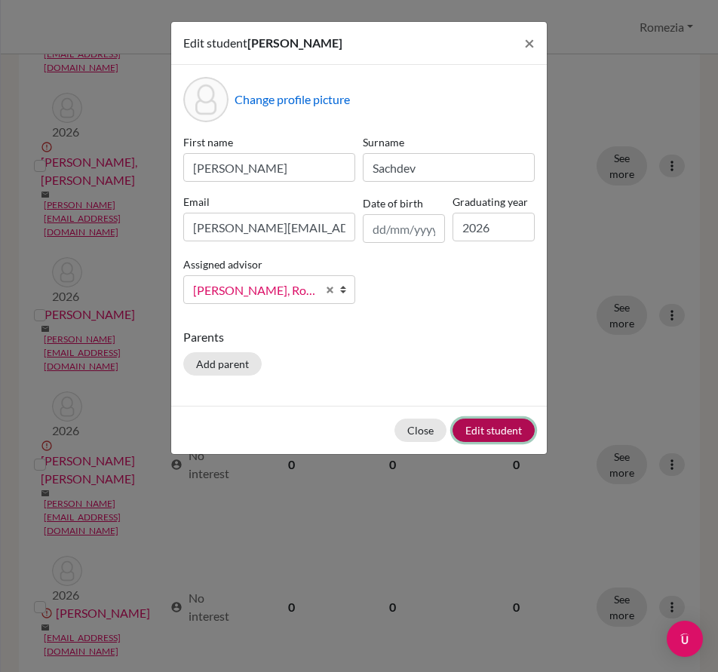 Image resolution: width=718 pixels, height=672 pixels. What do you see at coordinates (359, 337) in the screenshot?
I see `p: Parents` at bounding box center [359, 337].